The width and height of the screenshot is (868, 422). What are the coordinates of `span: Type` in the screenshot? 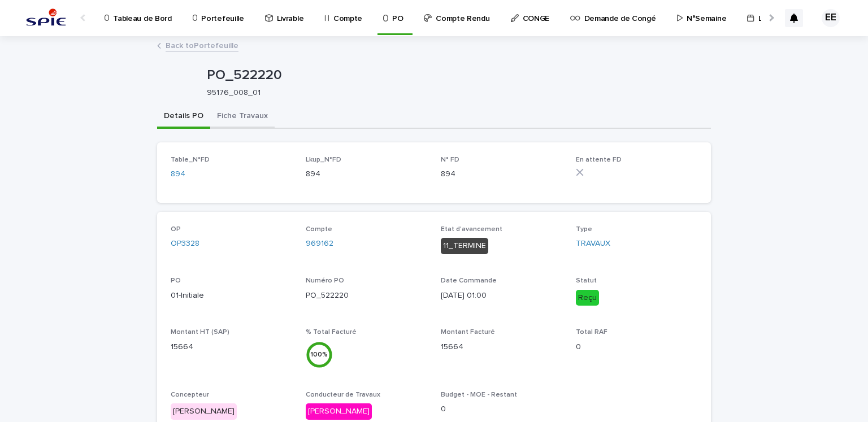 It's located at (584, 230).